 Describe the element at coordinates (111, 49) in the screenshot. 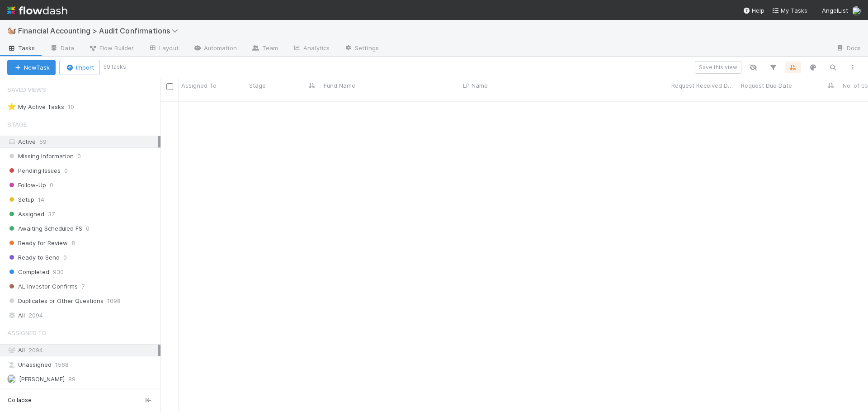

I see `a: Flow Builder` at that location.